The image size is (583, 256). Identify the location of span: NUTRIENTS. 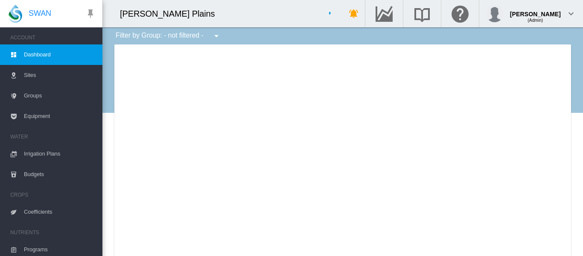
(53, 232).